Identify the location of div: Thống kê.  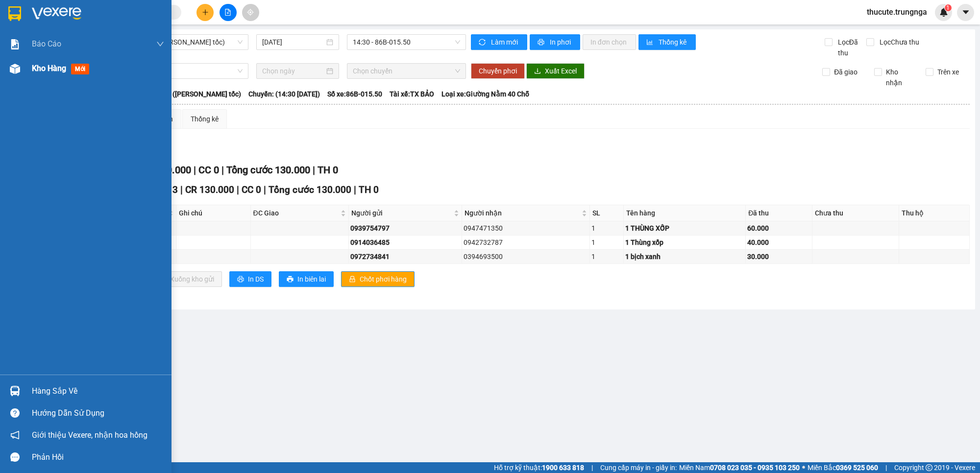
(205, 119).